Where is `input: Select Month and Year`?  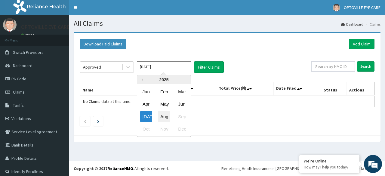
input: Select Month and Year is located at coordinates (164, 67).